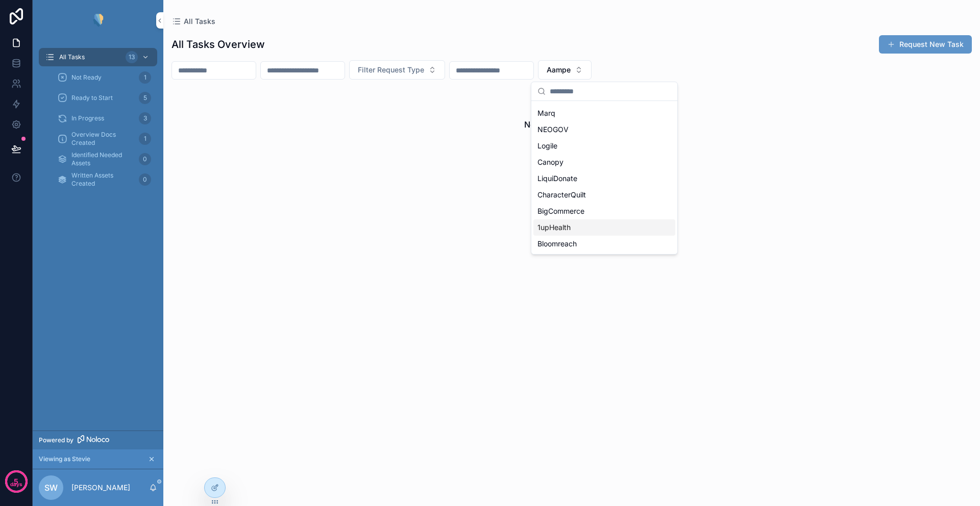 The width and height of the screenshot is (980, 506). I want to click on span: Viewing as Stevie, so click(65, 460).